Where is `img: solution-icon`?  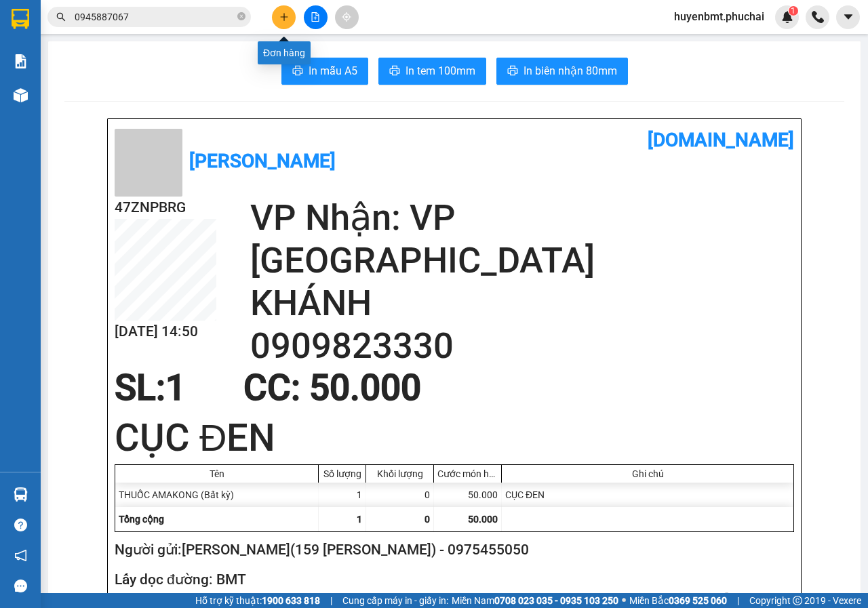
img: solution-icon is located at coordinates (20, 61).